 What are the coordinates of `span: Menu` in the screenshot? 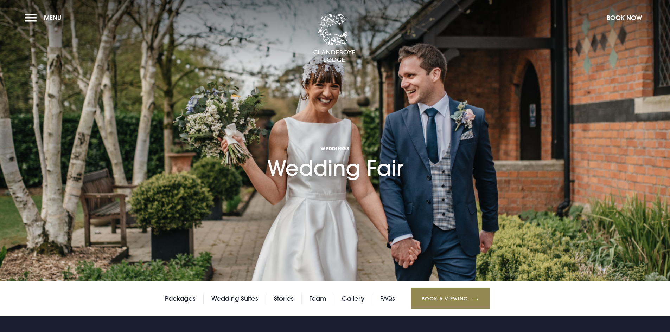 It's located at (53, 18).